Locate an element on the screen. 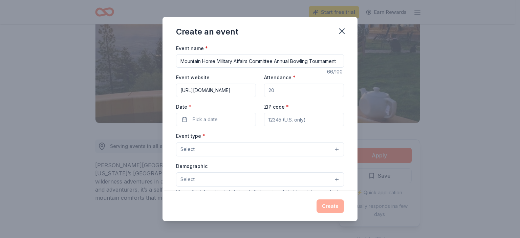  input: Spring Fundraiser is located at coordinates (260, 61).